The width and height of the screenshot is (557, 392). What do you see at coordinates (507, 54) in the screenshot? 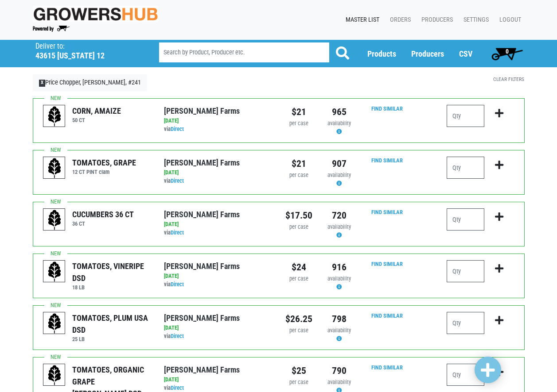
I see `a: 0` at bounding box center [507, 54].